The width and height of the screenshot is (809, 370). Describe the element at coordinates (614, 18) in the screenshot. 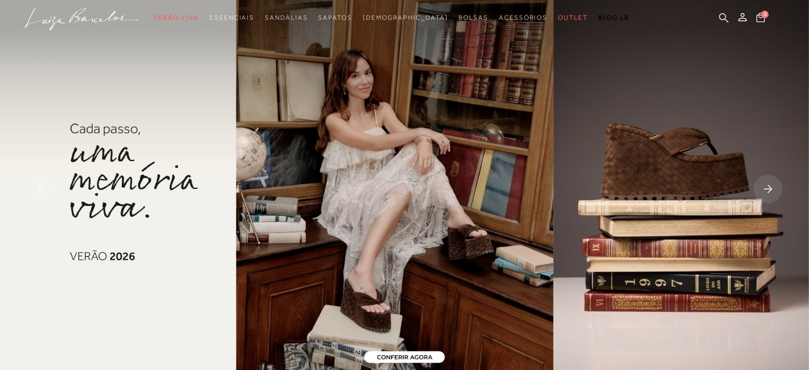

I see `span: BLOG LB` at that location.